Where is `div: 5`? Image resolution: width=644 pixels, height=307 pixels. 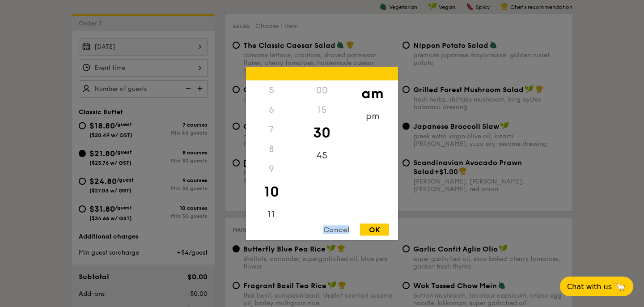 div: 5 is located at coordinates (271, 91).